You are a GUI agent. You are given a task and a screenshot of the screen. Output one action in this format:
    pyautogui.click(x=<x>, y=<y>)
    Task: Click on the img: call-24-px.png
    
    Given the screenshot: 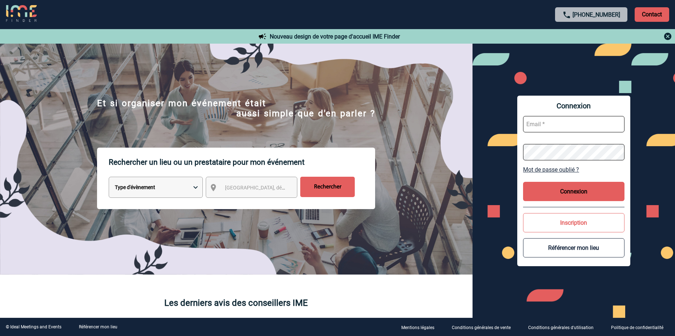 What is the action you would take?
    pyautogui.click(x=567, y=15)
    